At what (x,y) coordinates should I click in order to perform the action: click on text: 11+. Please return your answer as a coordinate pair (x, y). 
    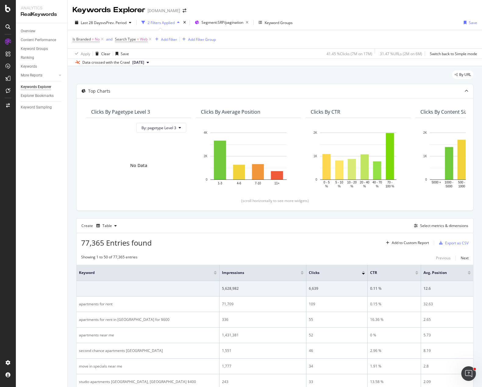
    Looking at the image, I should click on (277, 183).